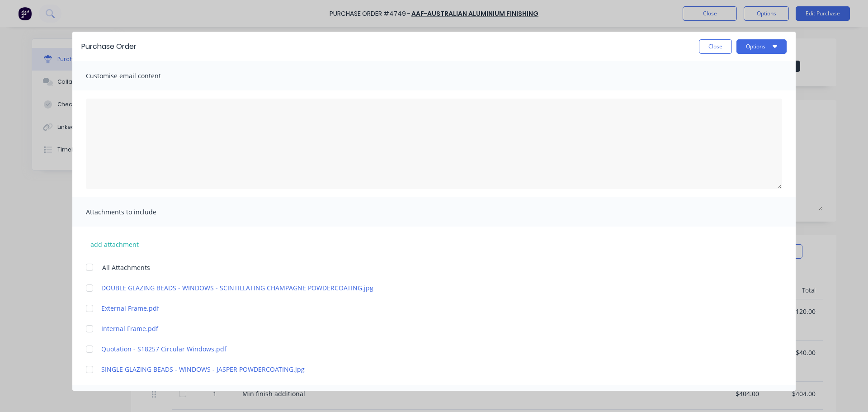  I want to click on button: Close, so click(715, 46).